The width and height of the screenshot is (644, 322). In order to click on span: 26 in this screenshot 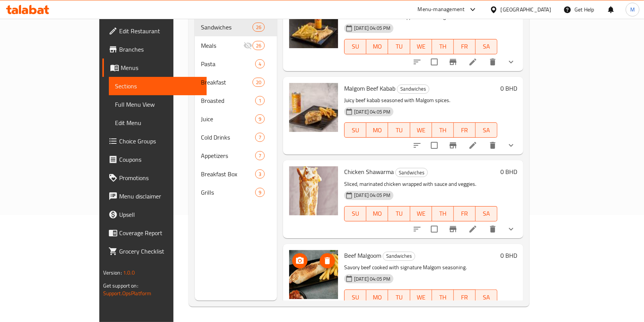, I will do `click(259, 45)`.